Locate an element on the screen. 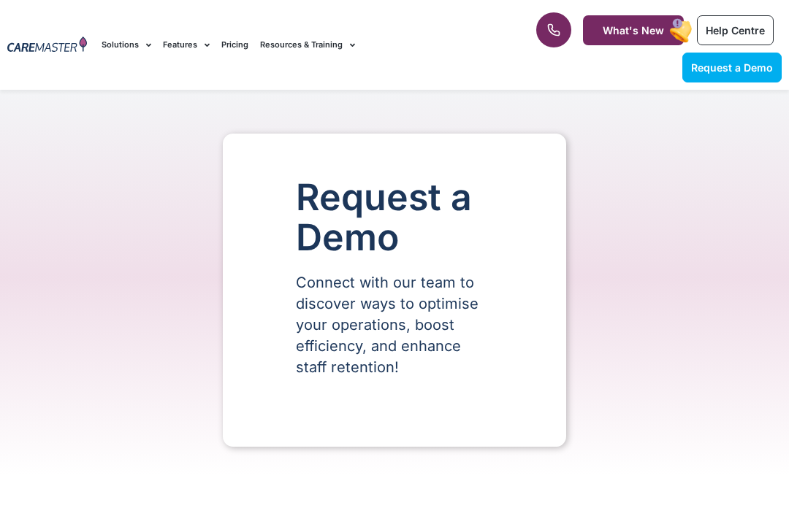  span: Request a Demo is located at coordinates (732, 67).